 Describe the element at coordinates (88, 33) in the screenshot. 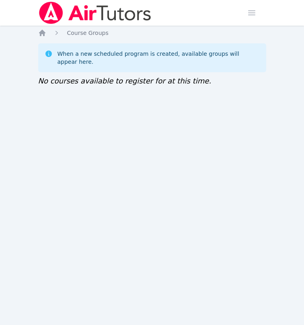

I see `span: Course Groups` at that location.